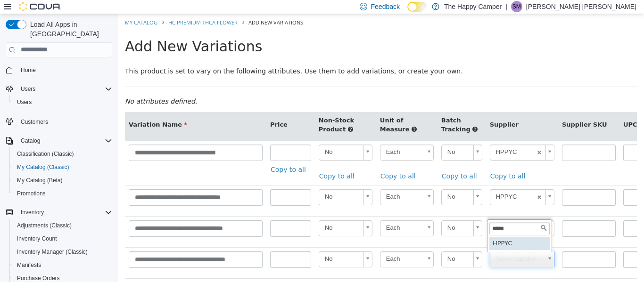 Image resolution: width=644 pixels, height=282 pixels. Describe the element at coordinates (517, 7) in the screenshot. I see `div: Sutton Mayes` at that location.